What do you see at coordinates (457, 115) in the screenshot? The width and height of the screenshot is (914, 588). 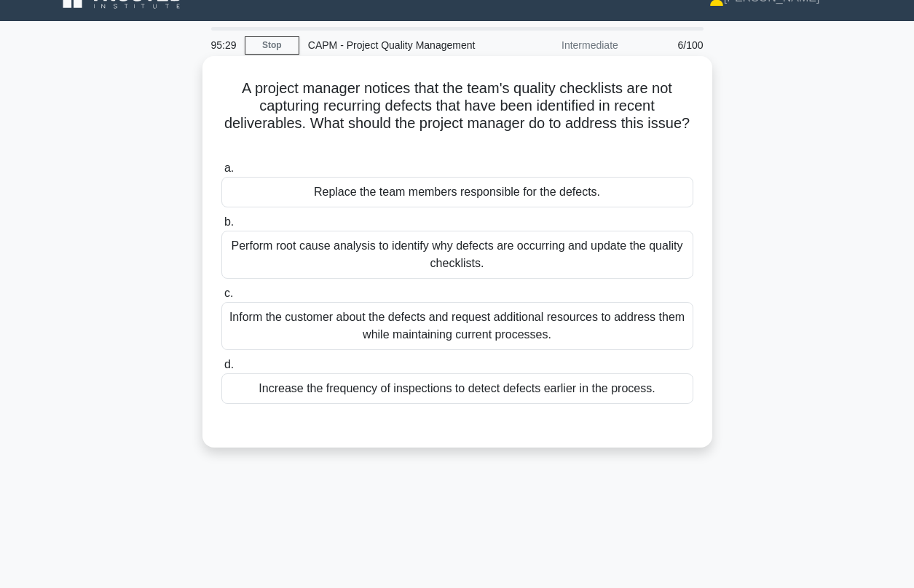 I see `h5: A project manager notices that the team's quality checklists are not capturing recurring defects ...` at bounding box center [457, 115].